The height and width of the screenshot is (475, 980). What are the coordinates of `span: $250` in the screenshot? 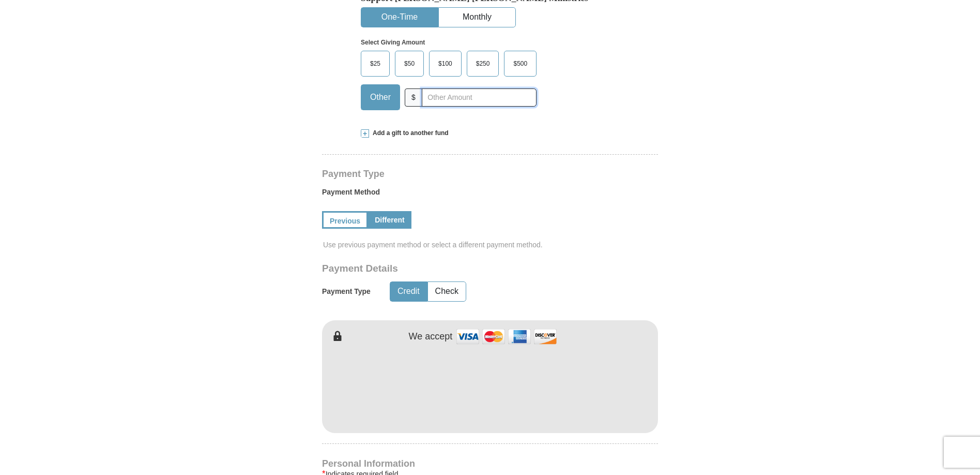 It's located at (483, 63).